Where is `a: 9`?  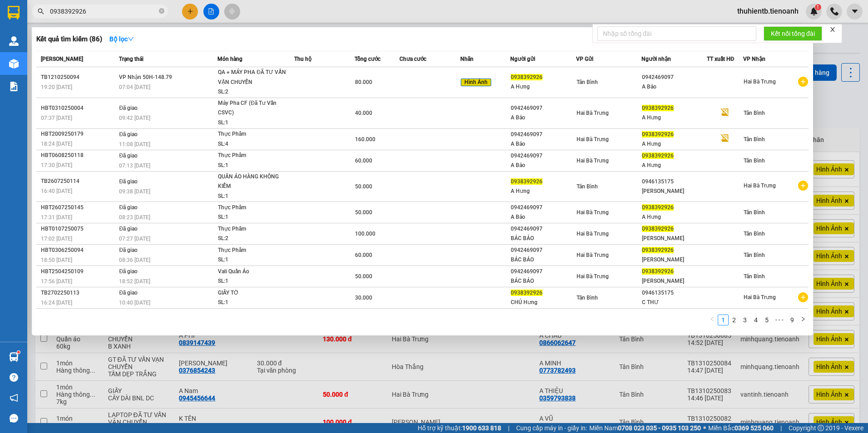
a: 9 is located at coordinates (792, 320).